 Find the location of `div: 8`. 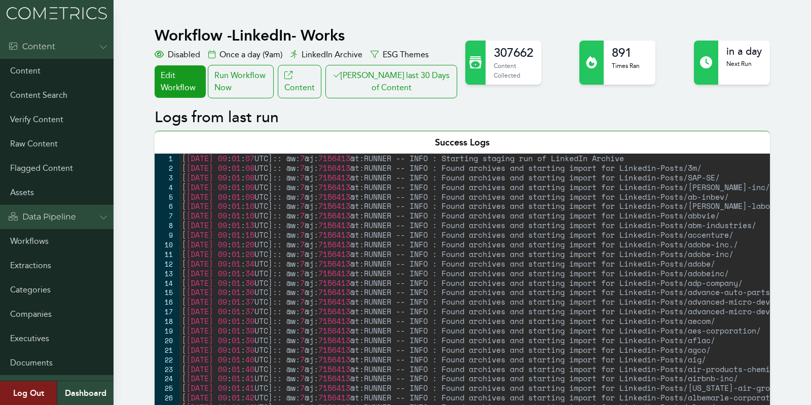

div: 8 is located at coordinates (167, 225).